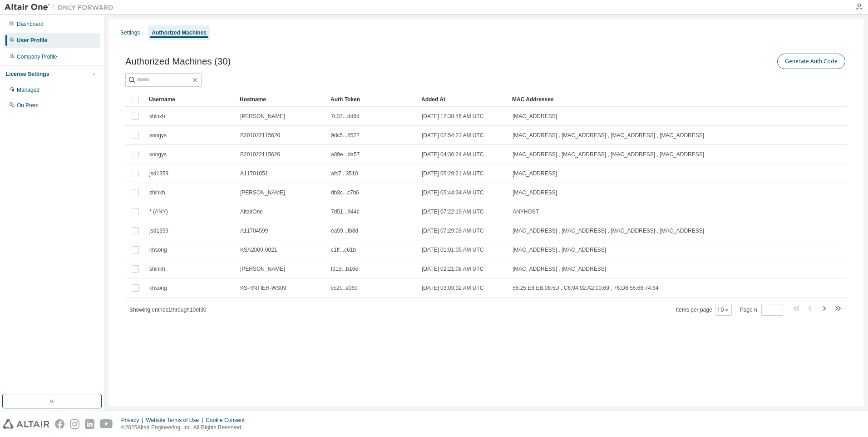 The width and height of the screenshot is (868, 437). What do you see at coordinates (586, 288) in the screenshot?
I see `span: 56:25:E8:EB:08:5D , C6:94:92:A2:00:69 , 76:D6:55:66:74:64` at bounding box center [586, 288].